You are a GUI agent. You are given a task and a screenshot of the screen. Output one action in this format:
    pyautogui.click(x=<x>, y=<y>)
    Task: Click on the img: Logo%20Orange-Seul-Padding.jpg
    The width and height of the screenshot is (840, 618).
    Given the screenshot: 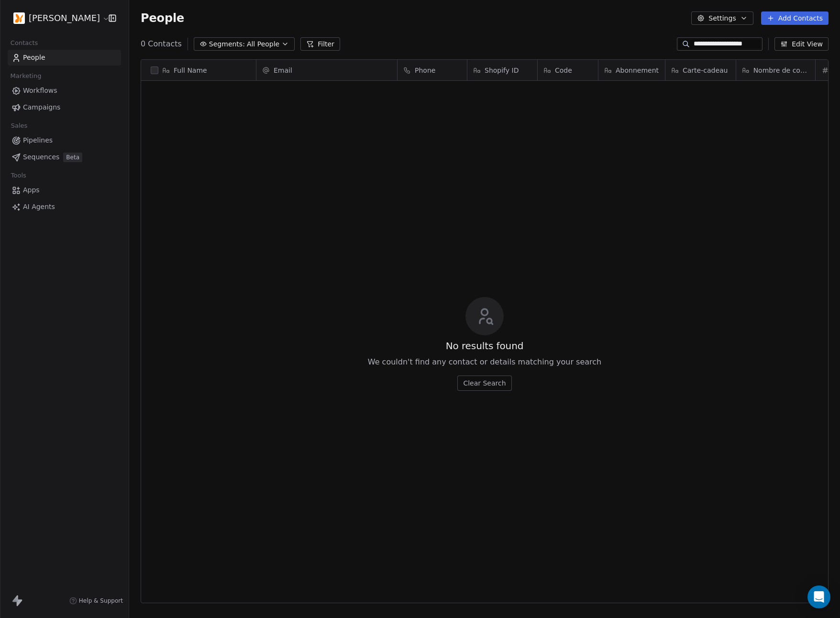 What is the action you would take?
    pyautogui.click(x=19, y=18)
    